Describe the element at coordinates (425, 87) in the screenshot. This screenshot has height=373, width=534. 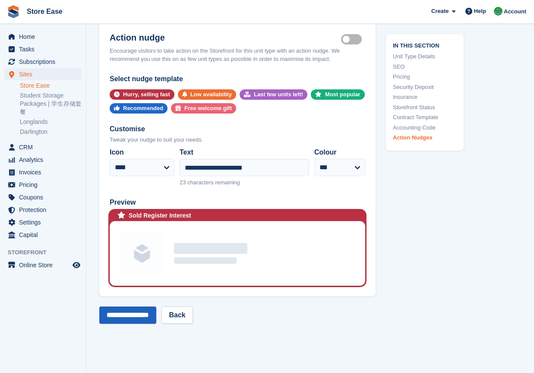
I see `a: Security Deposit` at that location.